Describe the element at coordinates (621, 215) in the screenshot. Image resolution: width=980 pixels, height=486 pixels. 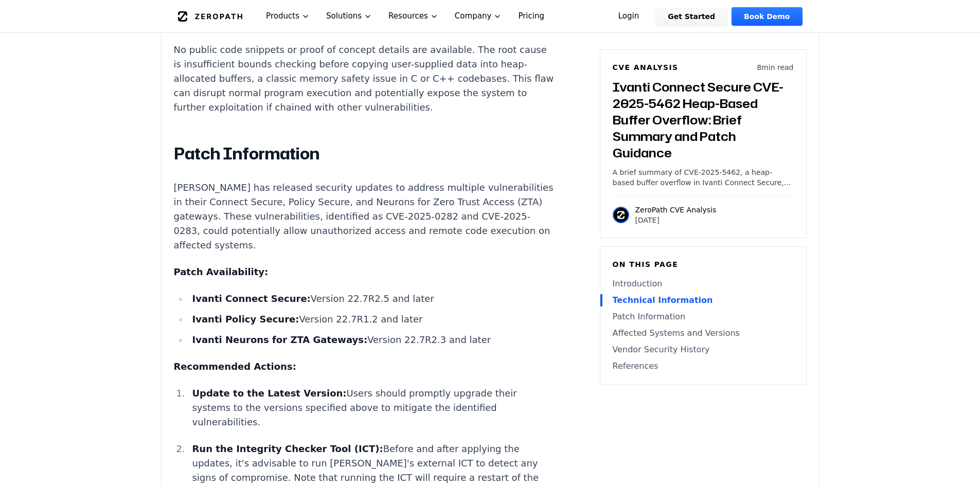
I see `img: ZeroPath CVE Analysis` at that location.